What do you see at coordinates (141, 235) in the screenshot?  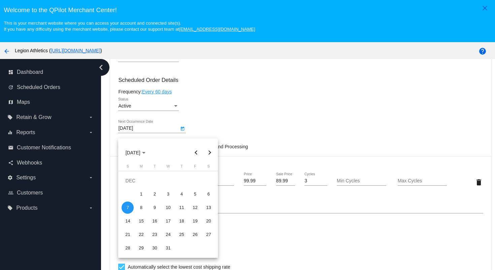 I see `div: 22` at bounding box center [141, 235].